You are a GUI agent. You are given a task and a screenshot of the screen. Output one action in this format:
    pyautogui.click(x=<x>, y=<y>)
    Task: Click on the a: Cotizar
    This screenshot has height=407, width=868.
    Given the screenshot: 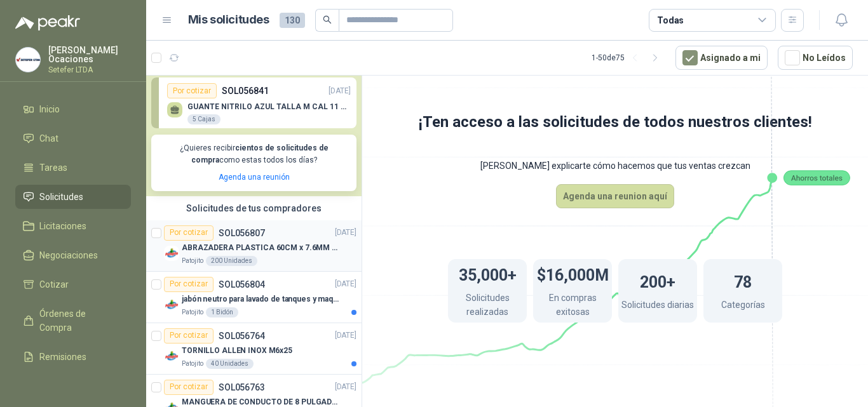 What is the action you would take?
    pyautogui.click(x=73, y=284)
    